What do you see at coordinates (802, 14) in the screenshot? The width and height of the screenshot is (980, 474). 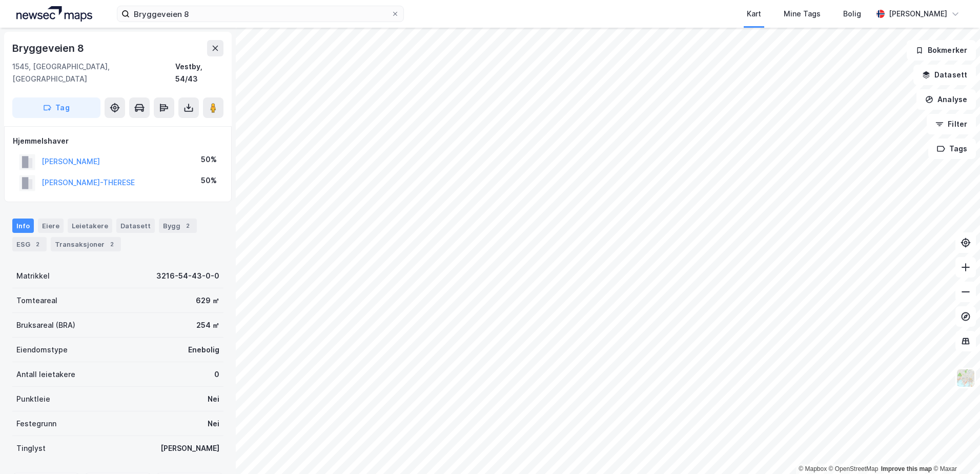 I see `div: Mine Tags` at bounding box center [802, 14].